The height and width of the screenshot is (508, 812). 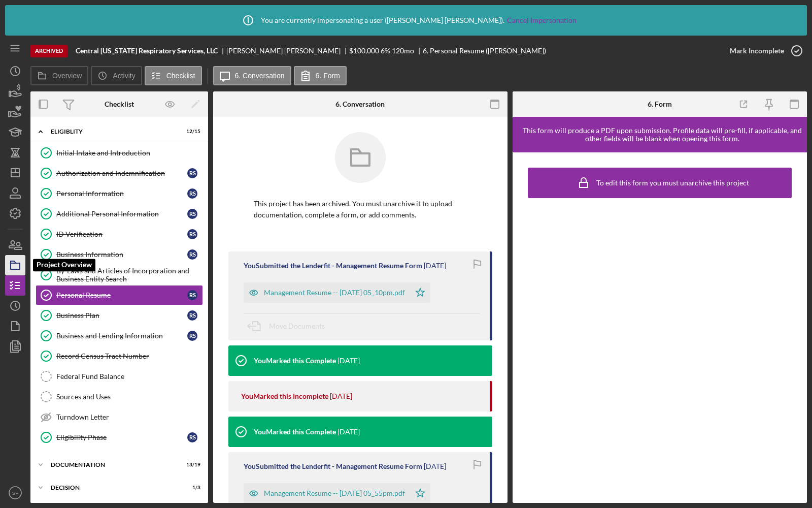 What do you see at coordinates (122, 336) in the screenshot?
I see `div: Business and Lending Information` at bounding box center [122, 336].